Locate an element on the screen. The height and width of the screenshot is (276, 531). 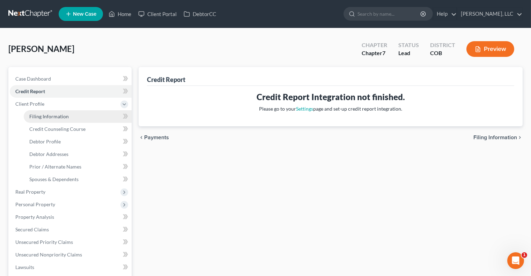
a: Credit Counseling Course is located at coordinates (77, 129).